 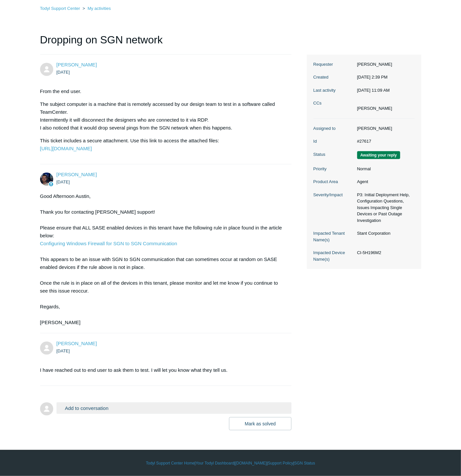 I want to click on li: My activities, so click(x=96, y=8).